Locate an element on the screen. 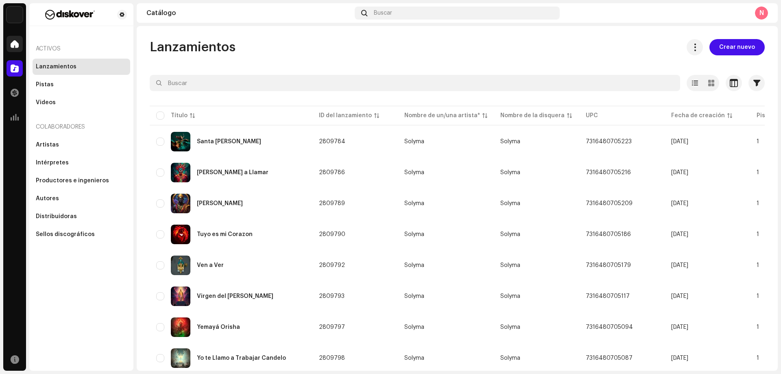  div: Autores is located at coordinates (47, 199).